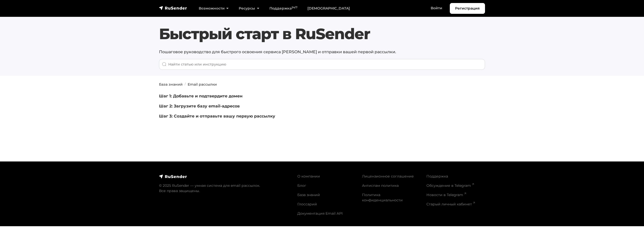 The image size is (644, 236). What do you see at coordinates (436, 8) in the screenshot?
I see `a: Войти` at bounding box center [436, 8].